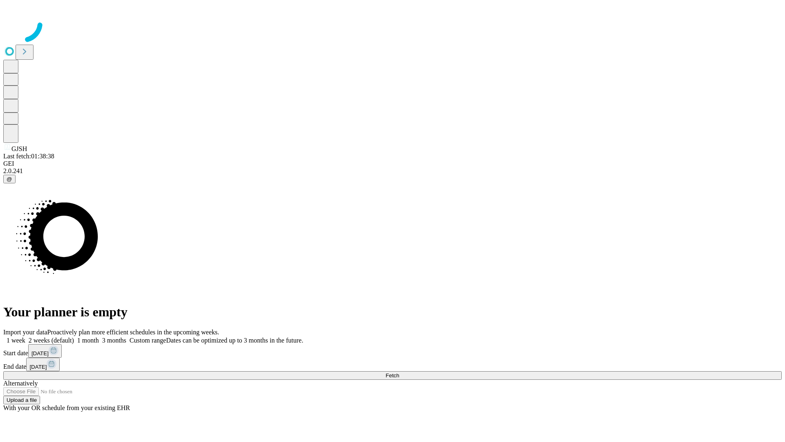 The height and width of the screenshot is (442, 785). Describe the element at coordinates (392, 375) in the screenshot. I see `span: Fetch` at that location.